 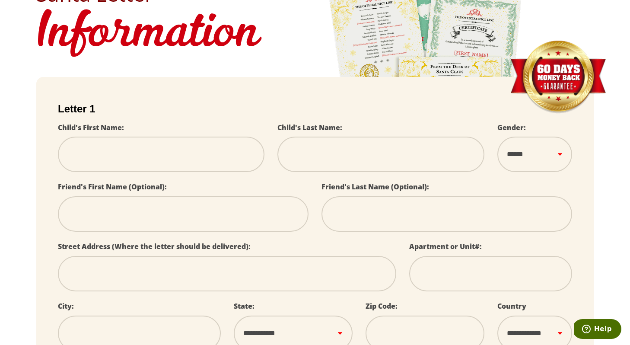 I want to click on label: Child's Last Name:, so click(x=310, y=127).